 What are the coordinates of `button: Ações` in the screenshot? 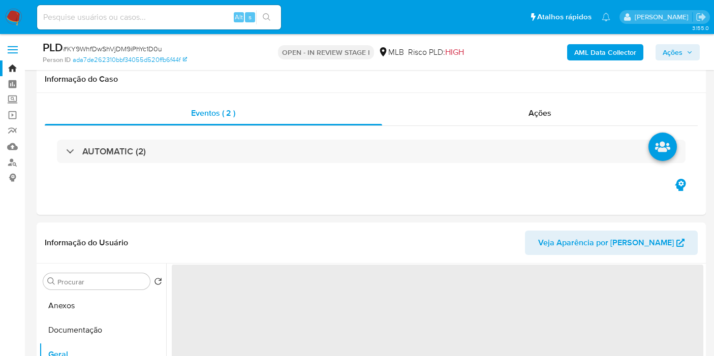 It's located at (677, 52).